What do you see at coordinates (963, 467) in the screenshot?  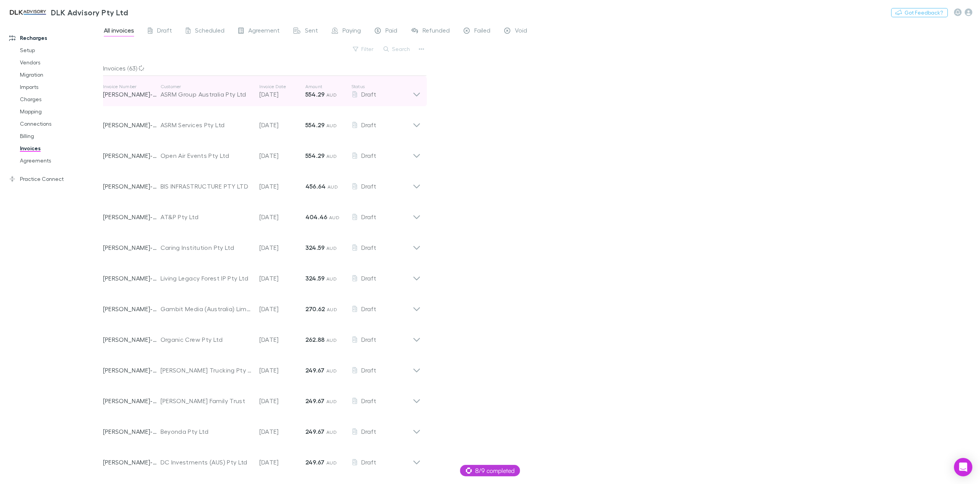 I see `div: Open Intercom Messenger` at bounding box center [963, 467].